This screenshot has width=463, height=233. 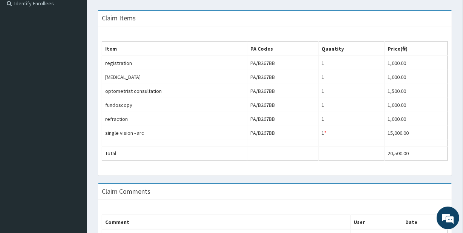 What do you see at coordinates (416, 91) in the screenshot?
I see `td: 1,500.00` at bounding box center [416, 91].